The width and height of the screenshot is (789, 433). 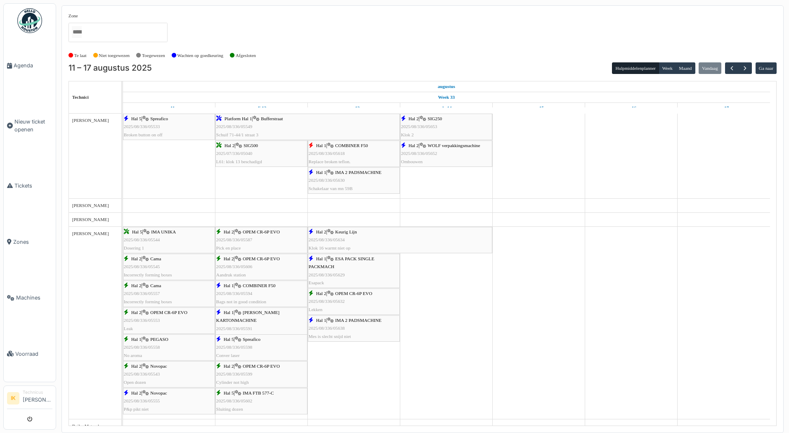 What do you see at coordinates (30, 21) in the screenshot?
I see `img: Badge_color-CXgf-gQk.svg` at bounding box center [30, 21].